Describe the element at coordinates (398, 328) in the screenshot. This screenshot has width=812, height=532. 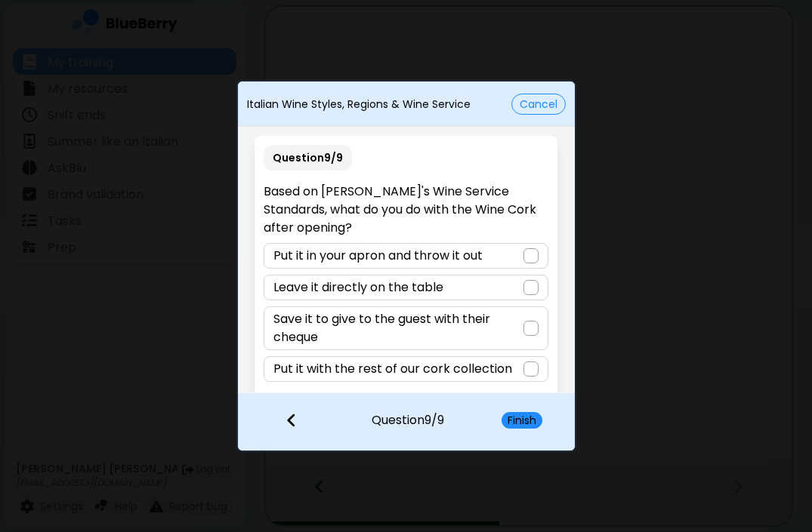
I see `p: Save it to give to the guest with their cheque` at that location.